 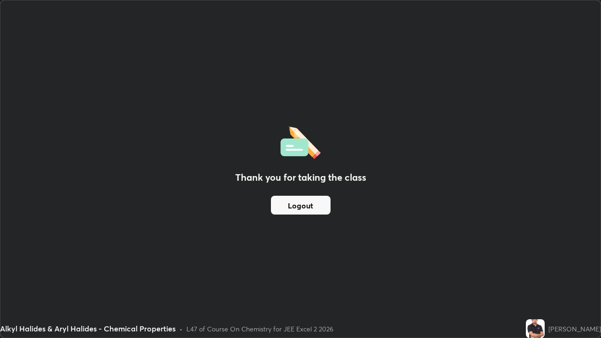 What do you see at coordinates (300, 205) in the screenshot?
I see `button: Logout` at bounding box center [300, 205].